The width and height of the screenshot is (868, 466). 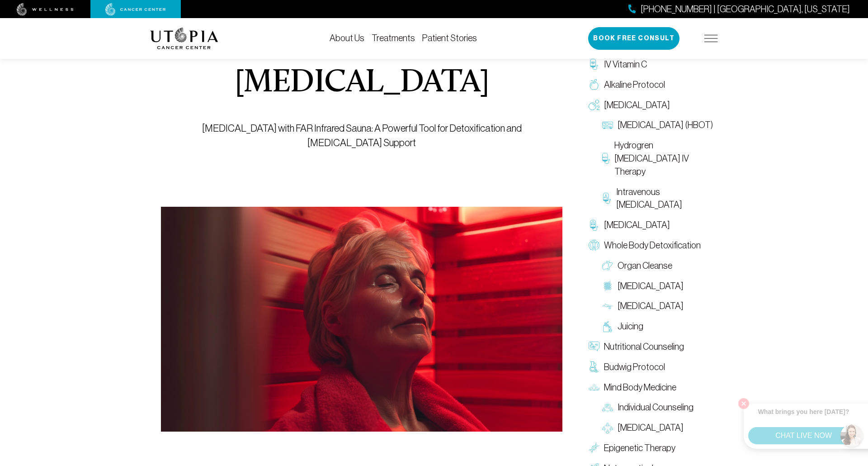 What do you see at coordinates (449, 38) in the screenshot?
I see `a: Patient Stories` at bounding box center [449, 38].